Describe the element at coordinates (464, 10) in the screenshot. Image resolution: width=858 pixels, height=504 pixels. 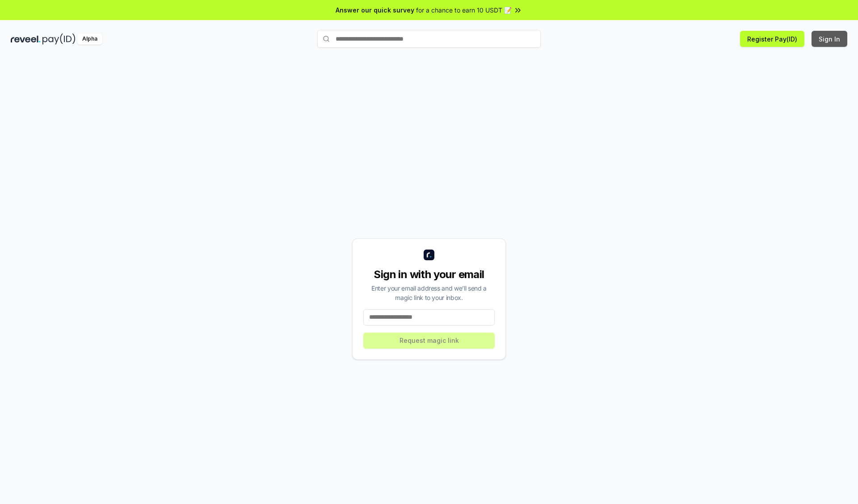
I see `span: for a chance to earn 10 USDT 📝` at that location.